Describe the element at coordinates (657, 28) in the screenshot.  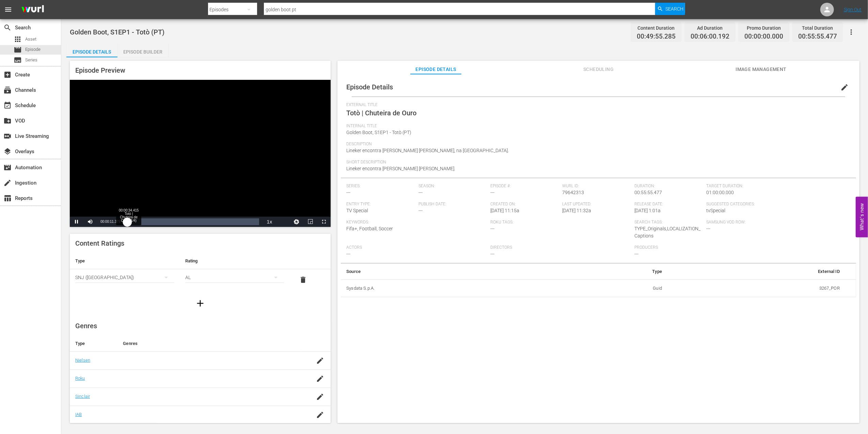
I see `div: Content Duration` at that location.